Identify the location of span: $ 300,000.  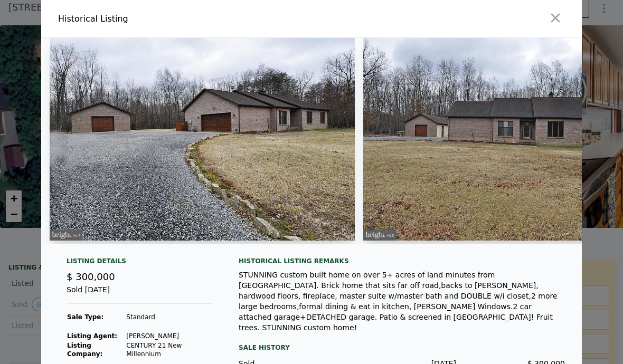
(91, 276).